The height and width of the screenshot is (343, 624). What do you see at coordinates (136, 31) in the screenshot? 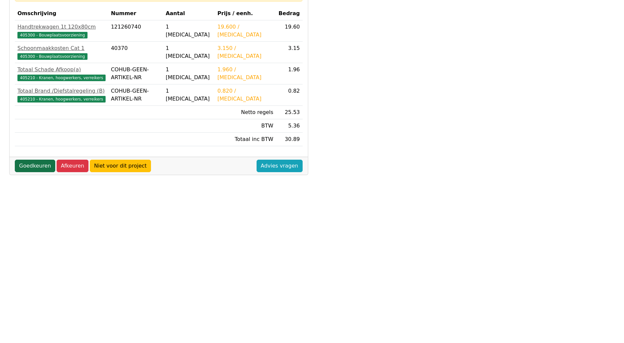
I see `td: 121260740` at bounding box center [136, 31].